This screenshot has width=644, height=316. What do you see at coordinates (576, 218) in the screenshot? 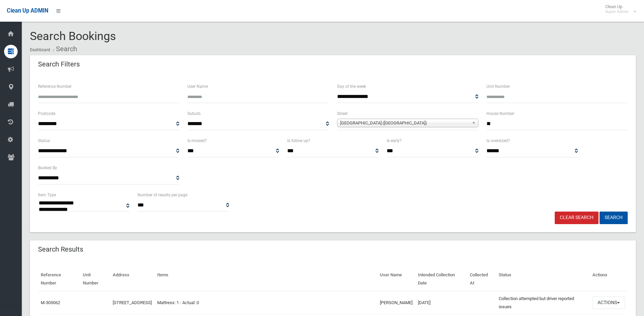
I see `a: Clear Search` at bounding box center [576, 218].